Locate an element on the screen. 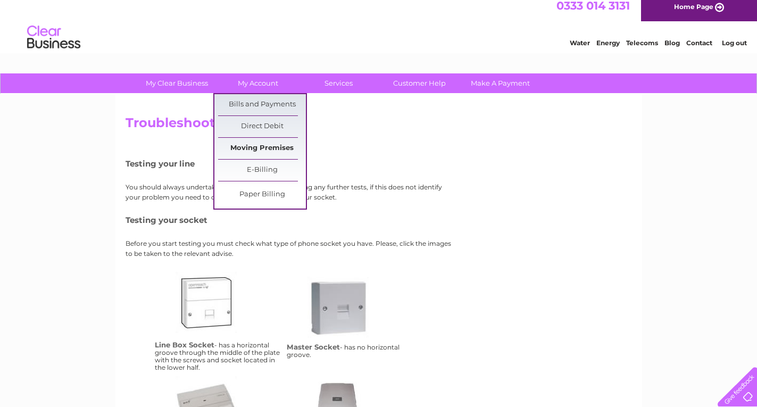 This screenshot has width=757, height=407. a: Contact is located at coordinates (699, 49).